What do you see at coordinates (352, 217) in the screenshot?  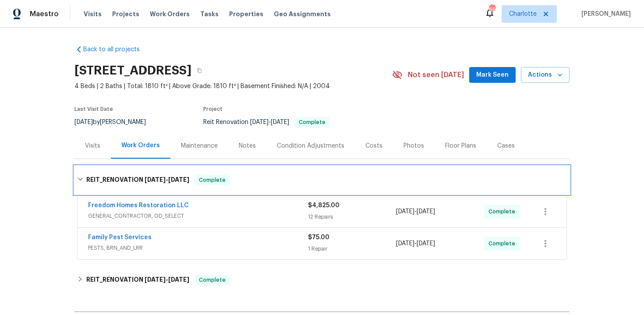 I see `div: 12 Repairs` at bounding box center [352, 217].